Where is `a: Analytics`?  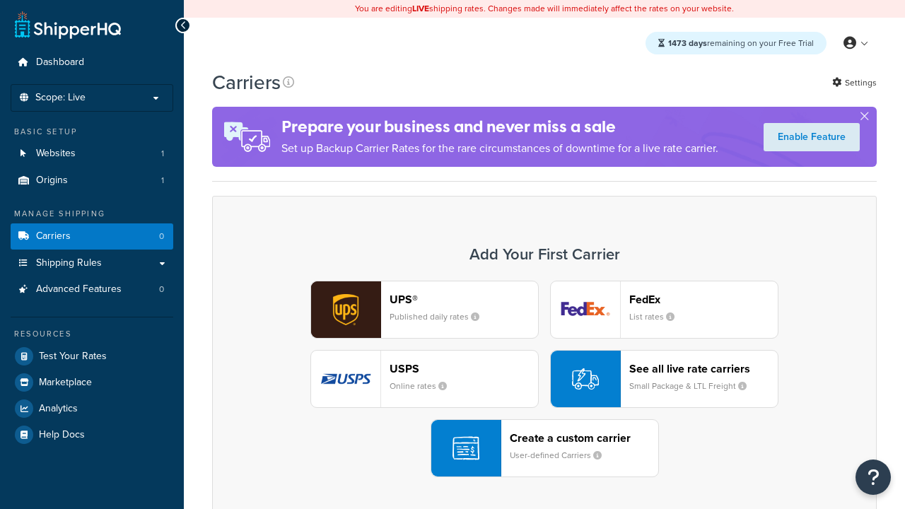
a: Analytics is located at coordinates (92, 409).